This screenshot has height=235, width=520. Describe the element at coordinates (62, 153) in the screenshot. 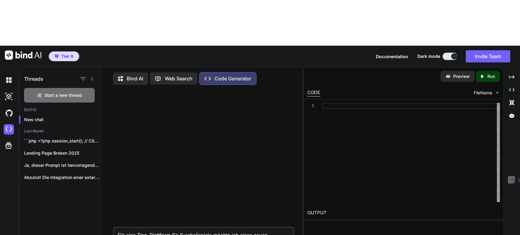

I see `p: Landing Page Broken 2025` at that location.